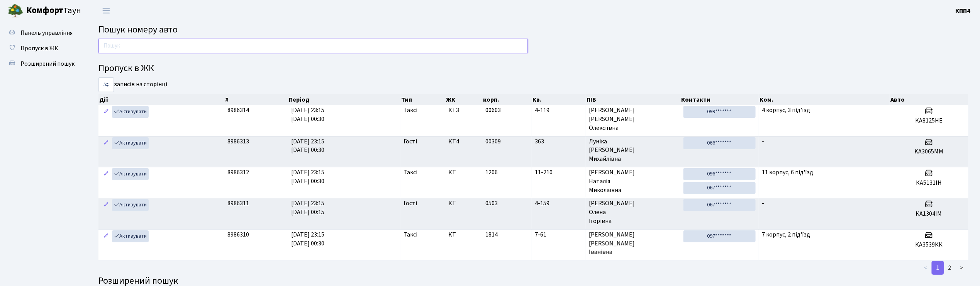 The width and height of the screenshot is (980, 286). What do you see at coordinates (238, 234) in the screenshot?
I see `span: 8986310` at bounding box center [238, 234].